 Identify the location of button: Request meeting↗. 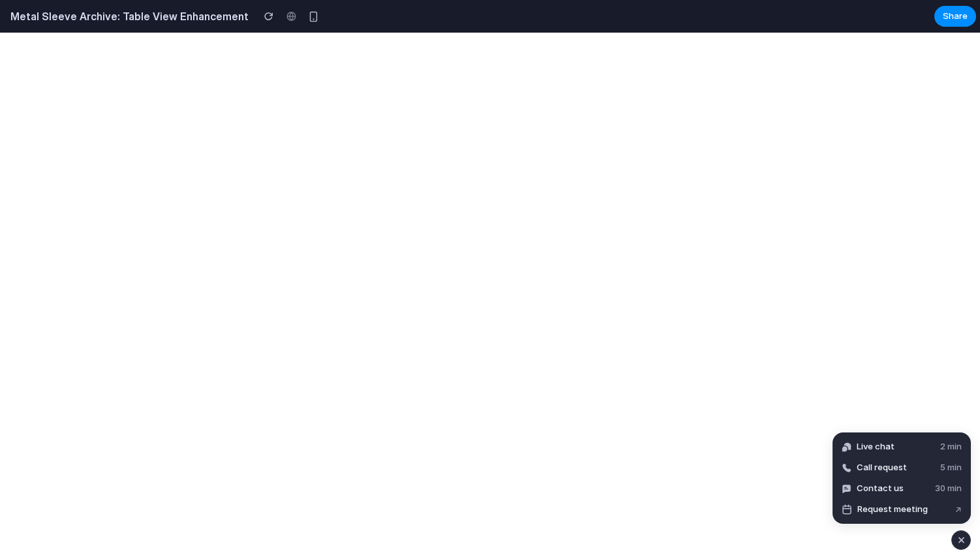
(902, 509).